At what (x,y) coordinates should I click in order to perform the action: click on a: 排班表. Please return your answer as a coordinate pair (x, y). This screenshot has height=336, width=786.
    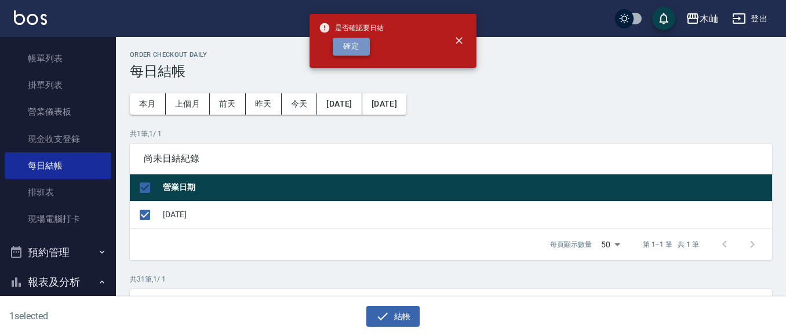
    Looking at the image, I should click on (58, 192).